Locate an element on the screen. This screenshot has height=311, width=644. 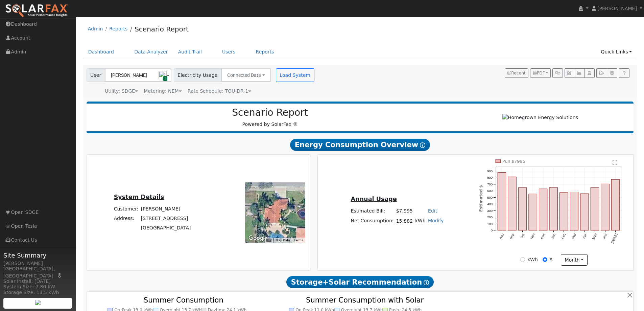
span: PDF is located at coordinates (539, 73).